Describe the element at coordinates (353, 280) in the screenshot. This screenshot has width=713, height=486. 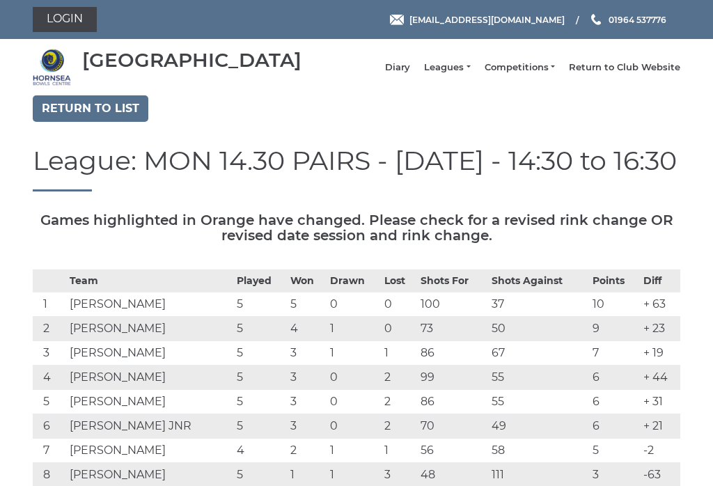
I see `th: Drawn` at that location.